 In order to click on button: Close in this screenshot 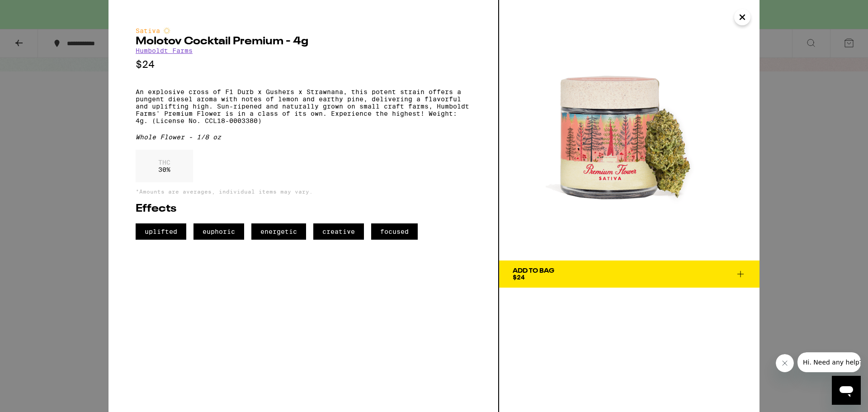, I will do `click(743, 17)`.